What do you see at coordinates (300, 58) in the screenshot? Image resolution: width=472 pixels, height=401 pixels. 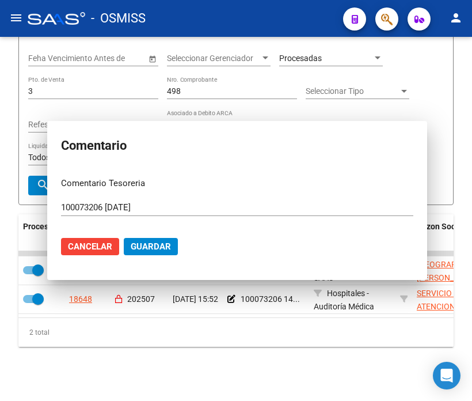 I see `span: Procesadas` at bounding box center [300, 58].